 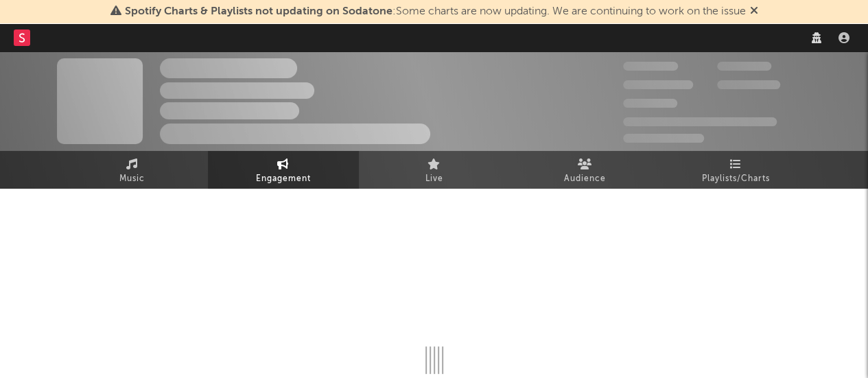 I want to click on span: Playlists/Charts, so click(x=735, y=179).